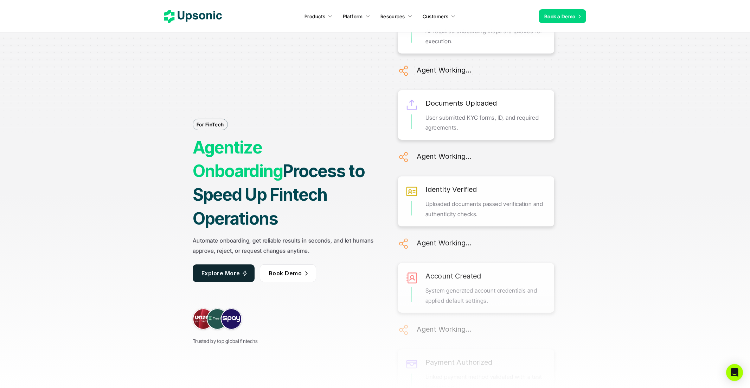 The image size is (750, 388). I want to click on p: Uploaded documents passed verification and authenticity checks., so click(486, 209).